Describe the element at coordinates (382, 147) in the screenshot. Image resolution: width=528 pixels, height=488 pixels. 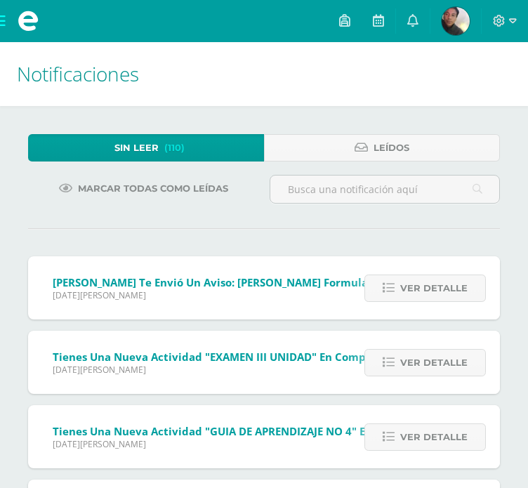
I see `a: Leídos` at that location.